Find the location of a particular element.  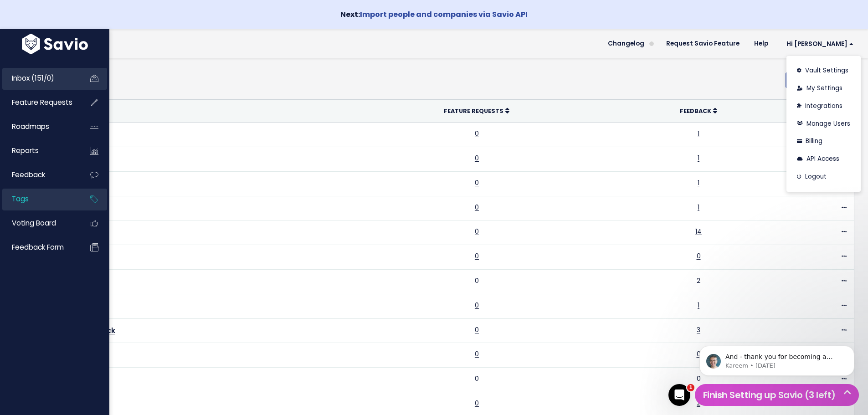

a: Integrations is located at coordinates (823, 106).